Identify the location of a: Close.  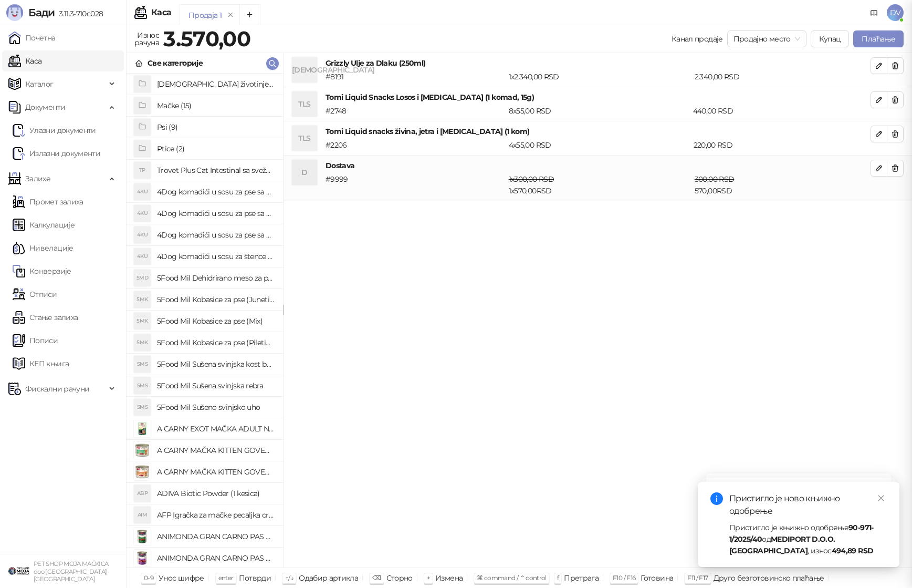
(882, 498).